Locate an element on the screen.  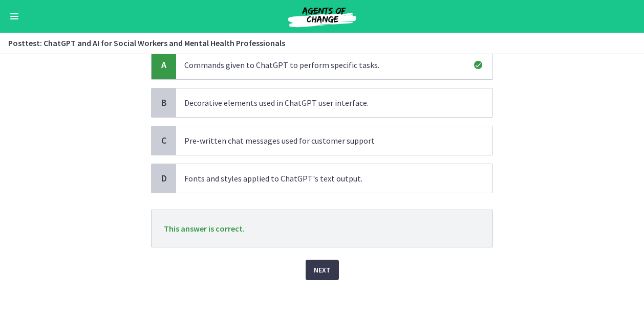
span: B is located at coordinates (164, 103).